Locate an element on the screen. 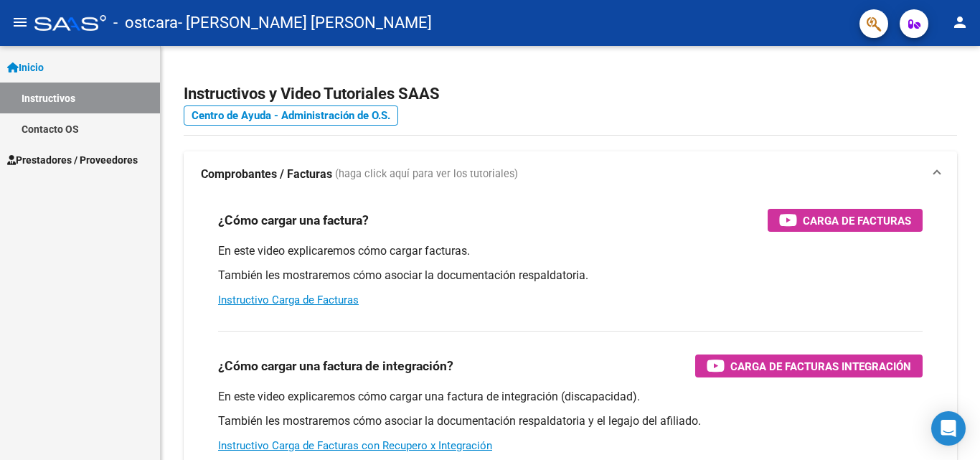 The height and width of the screenshot is (460, 980). p: En este video explicaremos cómo cargar facturas. is located at coordinates (570, 251).